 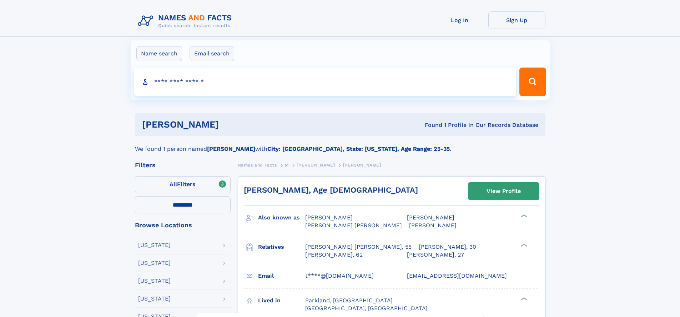 I want to click on div: Browse Locations, so click(x=183, y=225).